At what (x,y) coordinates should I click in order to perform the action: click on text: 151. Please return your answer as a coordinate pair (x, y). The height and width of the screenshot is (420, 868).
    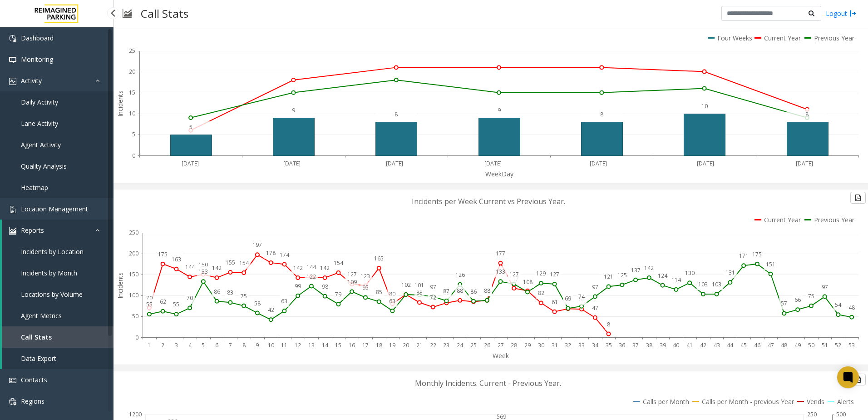
    Looking at the image, I should click on (770, 264).